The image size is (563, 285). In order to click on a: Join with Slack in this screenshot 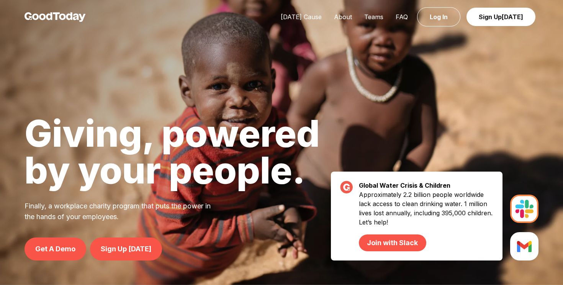, I will do `click(392, 243)`.